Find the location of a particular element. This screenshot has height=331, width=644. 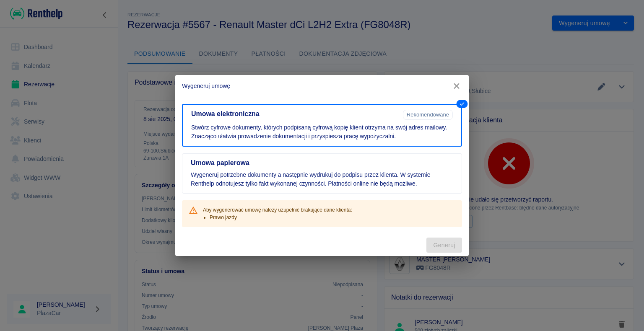

button: Umowa papierowaWygeneruj potrzebne dokumenty a następnie wydrukuj do podpisu przez klienta. W sys... is located at coordinates (322, 174).